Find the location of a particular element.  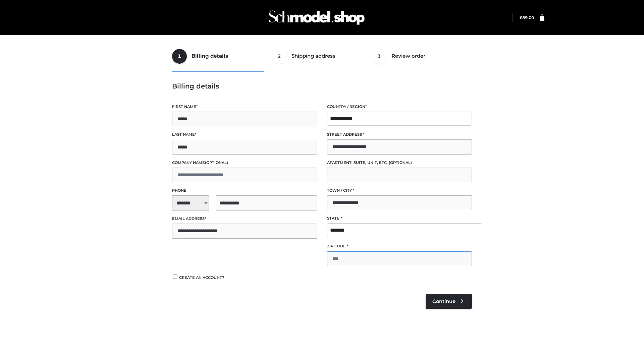

a: Schmodel Admin 964 is located at coordinates (316, 17).